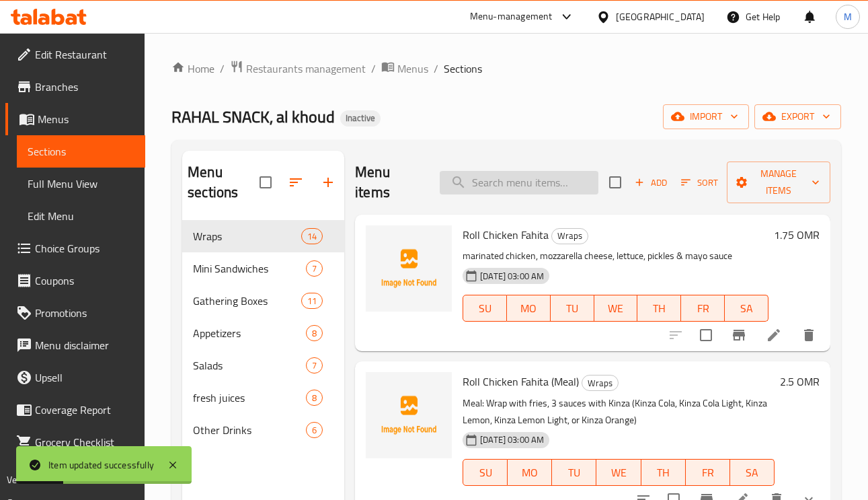  What do you see at coordinates (616, 308) in the screenshot?
I see `span: WE` at bounding box center [616, 308].